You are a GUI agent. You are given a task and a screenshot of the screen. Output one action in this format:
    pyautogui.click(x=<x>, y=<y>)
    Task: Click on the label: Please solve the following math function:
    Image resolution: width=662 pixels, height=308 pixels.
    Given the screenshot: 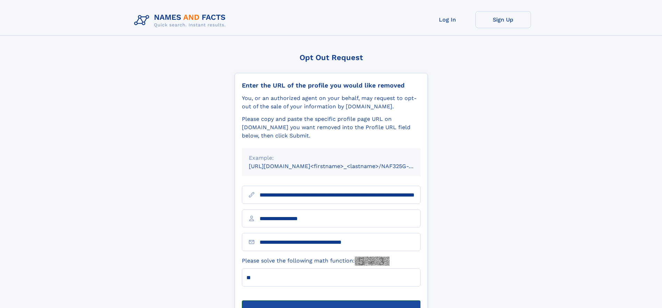 What is the action you would take?
    pyautogui.click(x=316, y=261)
    